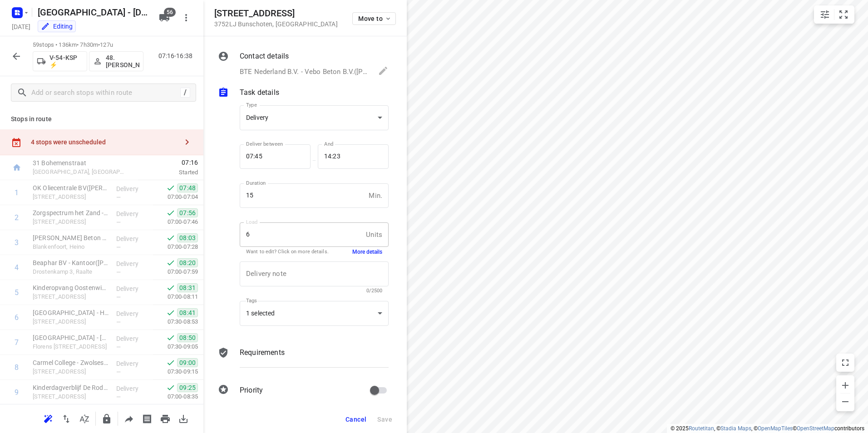  What do you see at coordinates (187, 313) in the screenshot?
I see `span: 08:41` at bounding box center [187, 313].